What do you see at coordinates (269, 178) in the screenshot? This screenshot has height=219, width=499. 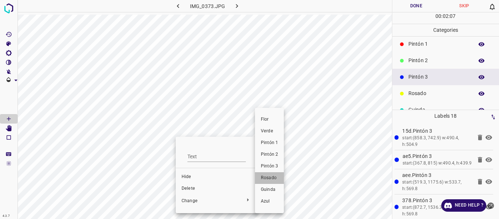 I see `span: Rosado` at bounding box center [269, 178].